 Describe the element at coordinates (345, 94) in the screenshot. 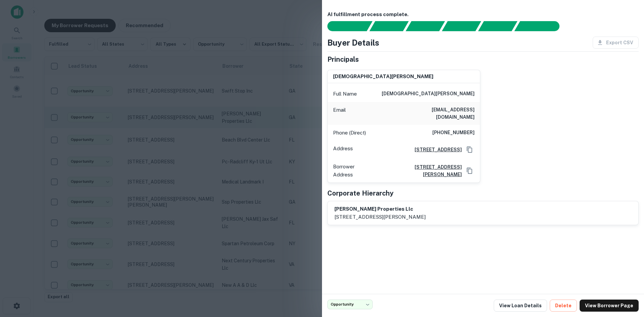

I see `p: Full Name` at that location.